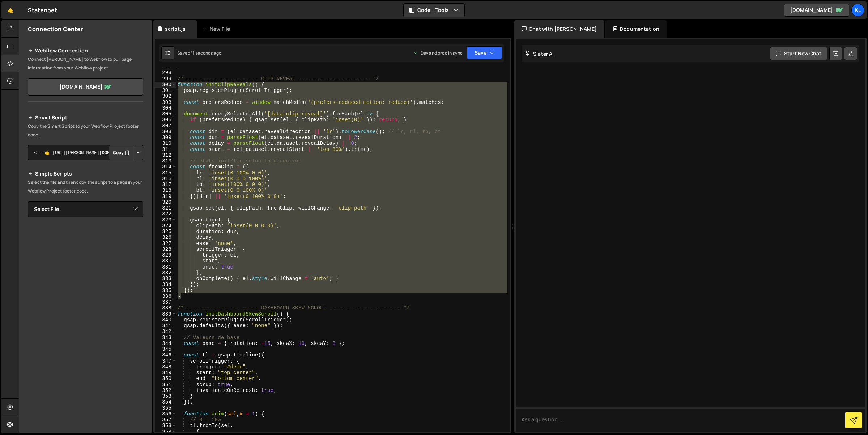 This screenshot has width=868, height=435. What do you see at coordinates (165, 161) in the screenshot?
I see `div: 313` at bounding box center [165, 161].